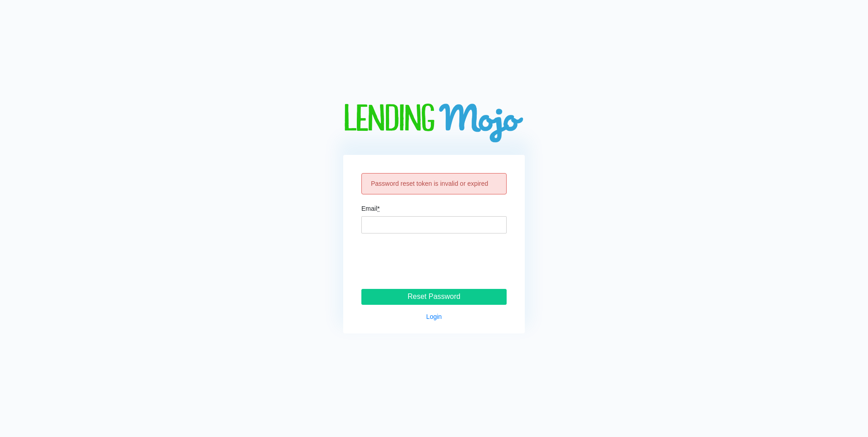  I want to click on label: Email, so click(371, 208).